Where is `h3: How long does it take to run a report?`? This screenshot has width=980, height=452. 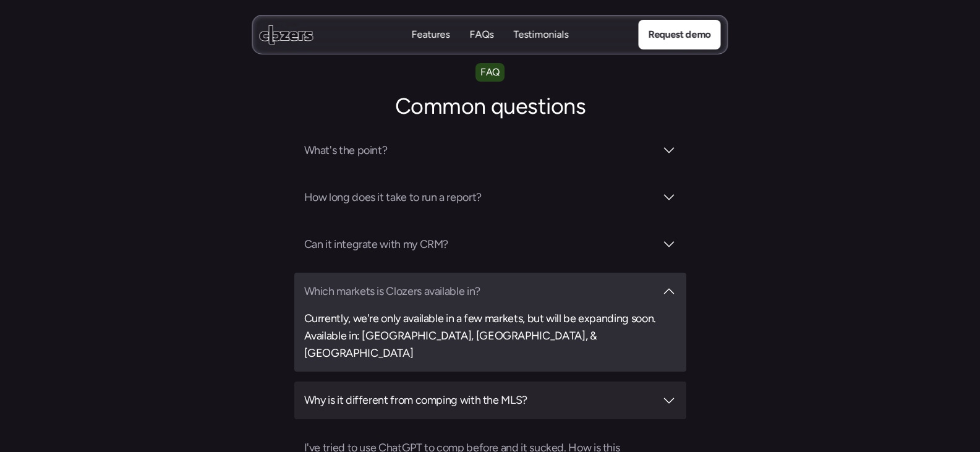
h3: How long does it take to run a report? is located at coordinates (480, 197).